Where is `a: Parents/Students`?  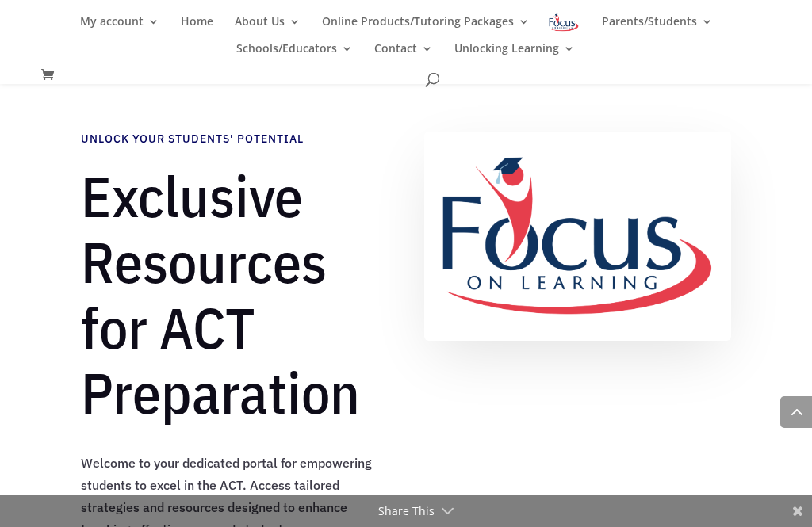 a: Parents/Students is located at coordinates (657, 29).